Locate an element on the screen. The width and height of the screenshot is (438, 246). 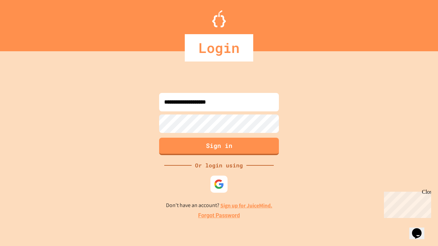
a: Sign up for JuiceMind. is located at coordinates (246, 206).